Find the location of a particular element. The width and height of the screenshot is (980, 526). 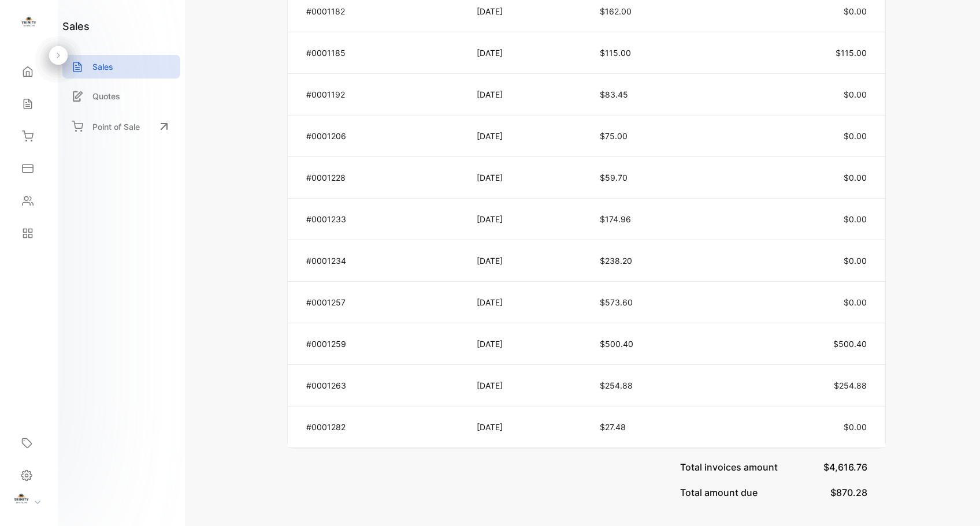

p: #0001185 is located at coordinates (383, 53).